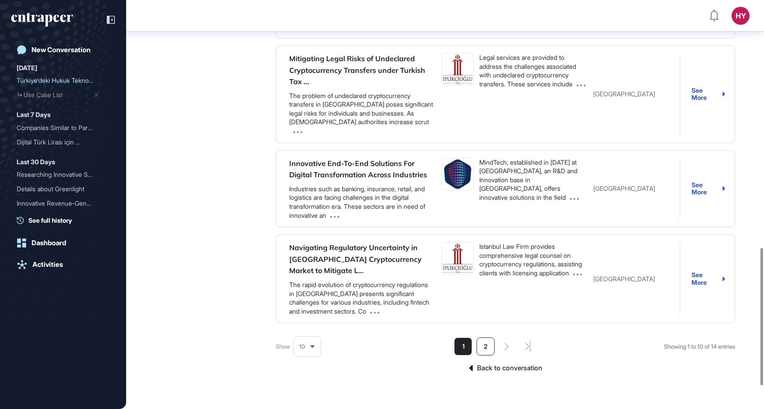 This screenshot has width=764, height=409. I want to click on div: Innovative Revenue-Generating Features for Credit Cards and Associated Companies, so click(63, 204).